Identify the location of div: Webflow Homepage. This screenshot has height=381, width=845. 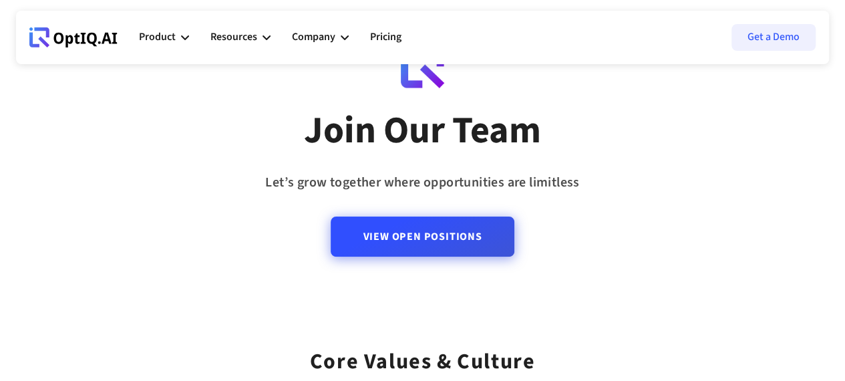
(29, 47).